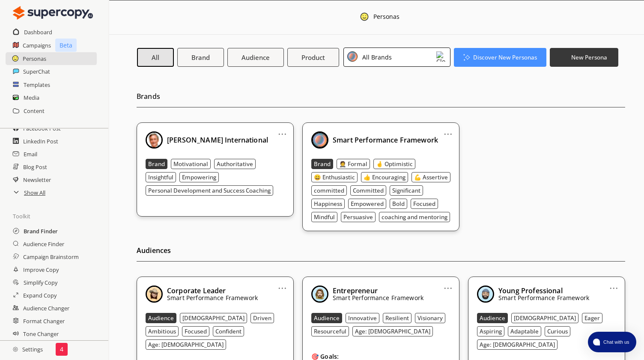  I want to click on b: Product, so click(313, 57).